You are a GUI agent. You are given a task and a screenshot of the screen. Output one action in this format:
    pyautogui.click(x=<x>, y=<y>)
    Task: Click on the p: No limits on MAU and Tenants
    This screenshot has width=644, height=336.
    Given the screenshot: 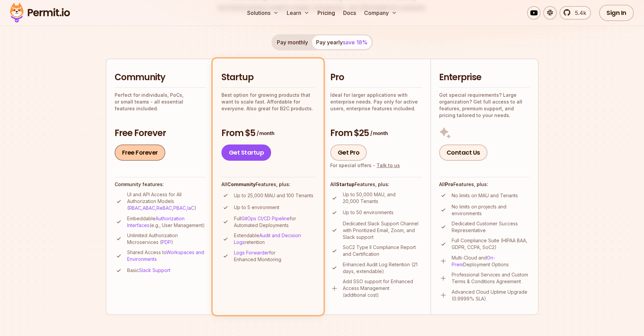 What is the action you would take?
    pyautogui.click(x=485, y=195)
    